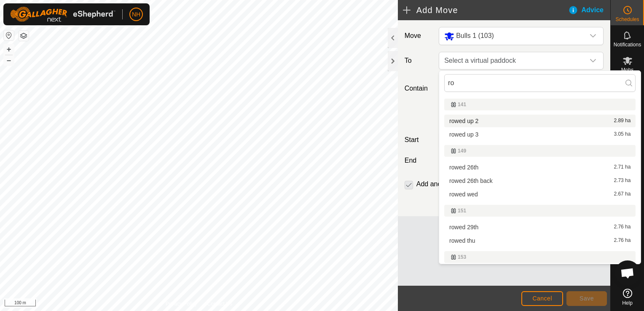  Describe the element at coordinates (628, 297) in the screenshot. I see `a: Help` at that location.